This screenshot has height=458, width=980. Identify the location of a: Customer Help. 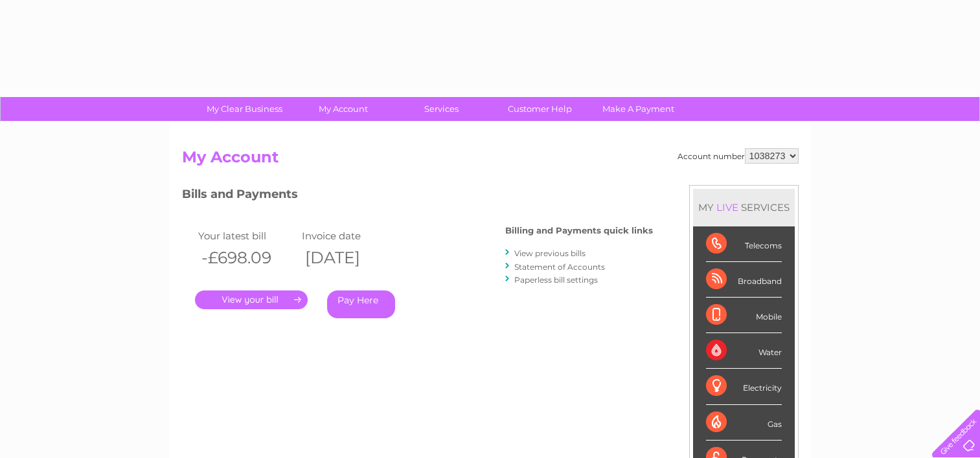
(540, 109).